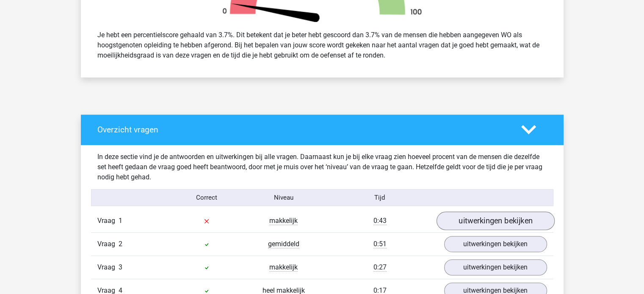 Image resolution: width=644 pixels, height=294 pixels. Describe the element at coordinates (322, 167) in the screenshot. I see `div: In deze sectie vind je de antwoorden en uitwerkingen bij alle vragen. Daarnaast kun je bij elke v...` at that location.